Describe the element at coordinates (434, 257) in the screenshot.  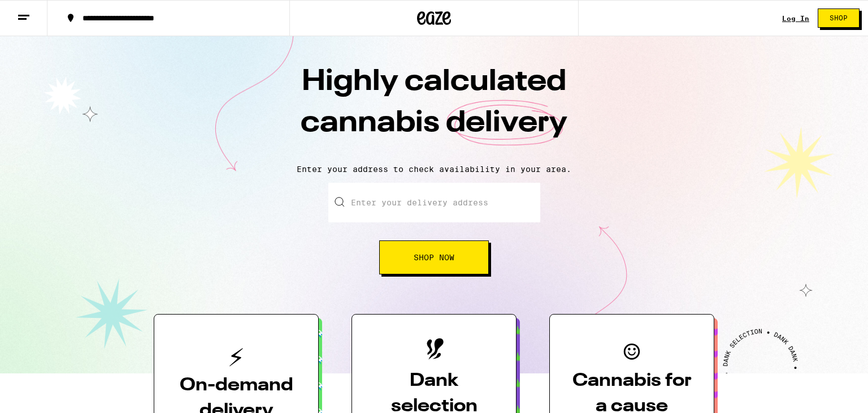
I see `span: Shop Now` at that location.